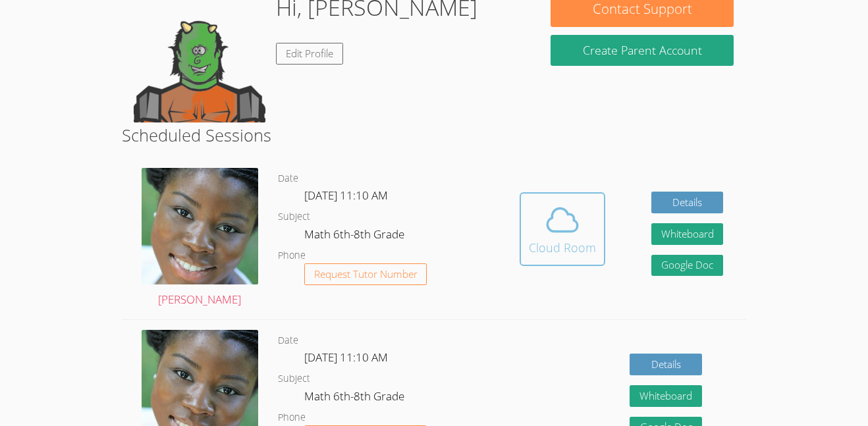 This screenshot has height=426, width=868. Describe the element at coordinates (688, 265) in the screenshot. I see `a: Google Doc` at that location.